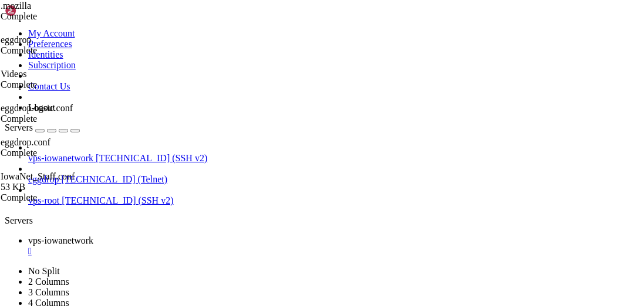  What do you see at coordinates (16, 6) in the screenshot?
I see `span: .mozilla` at bounding box center [16, 6].